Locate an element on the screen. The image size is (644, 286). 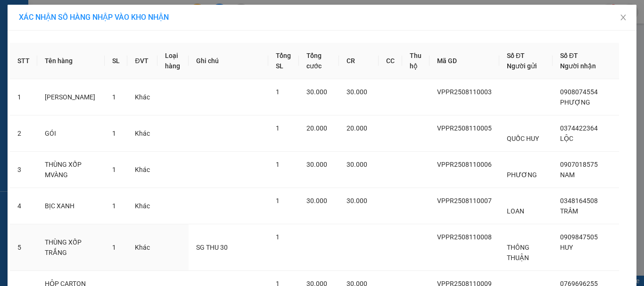
th: Loại hàng is located at coordinates (173, 61).